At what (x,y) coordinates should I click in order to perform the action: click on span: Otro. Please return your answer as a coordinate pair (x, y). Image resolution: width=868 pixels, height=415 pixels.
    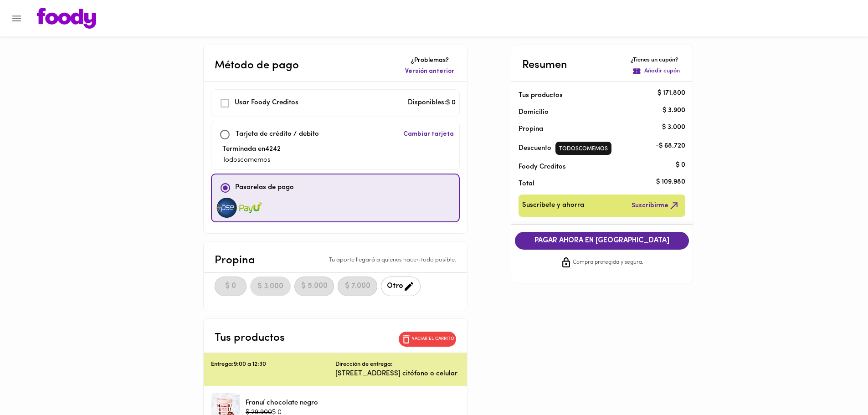
    Looking at the image, I should click on (400, 286).